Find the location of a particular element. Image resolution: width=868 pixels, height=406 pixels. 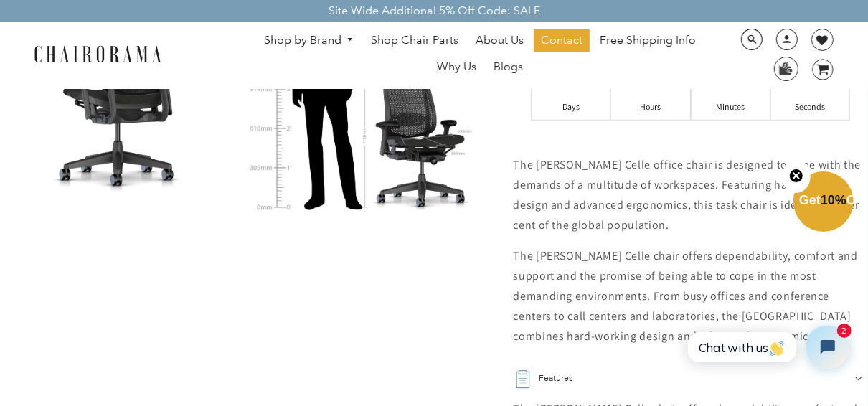

span: Shop Chair Parts is located at coordinates (415, 40).